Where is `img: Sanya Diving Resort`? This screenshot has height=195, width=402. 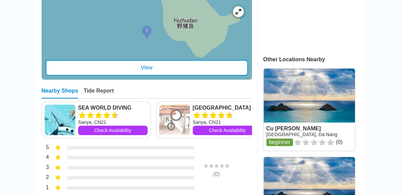
img: Sanya Diving Resort is located at coordinates (175, 120).